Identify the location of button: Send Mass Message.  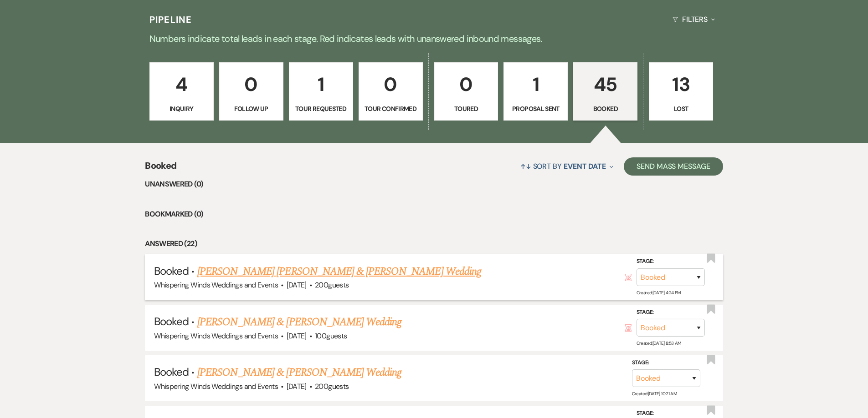
(674, 166).